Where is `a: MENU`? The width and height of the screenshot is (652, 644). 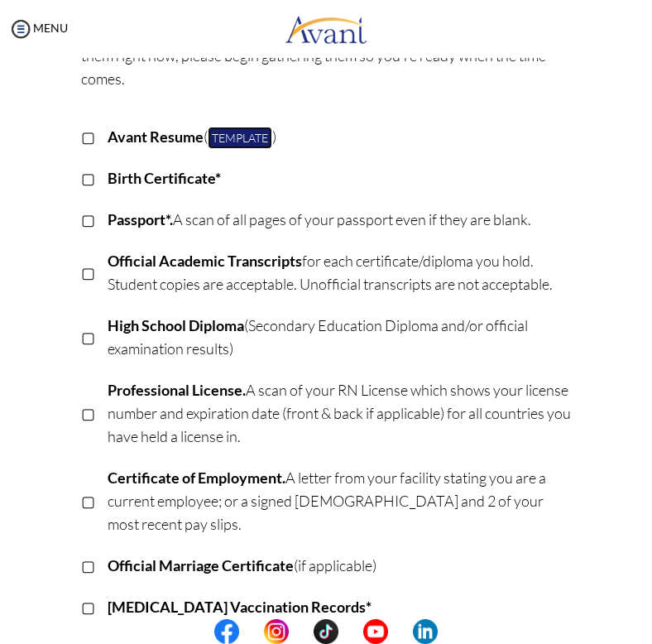
a: MENU is located at coordinates (38, 28).